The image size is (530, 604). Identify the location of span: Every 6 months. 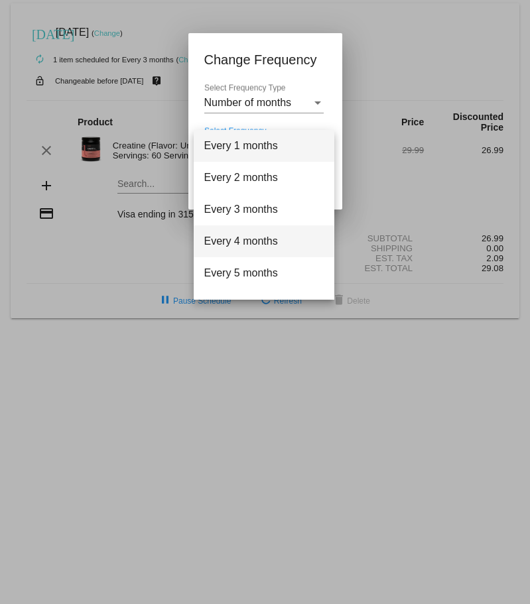
(264, 305).